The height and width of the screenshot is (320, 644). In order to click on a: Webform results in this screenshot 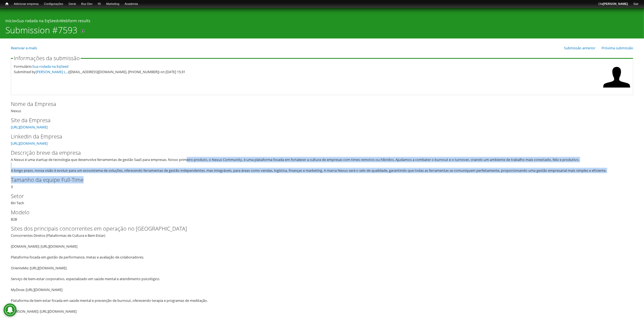, I will do `click(75, 21)`.